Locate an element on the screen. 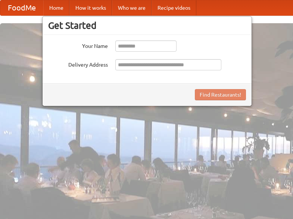 This screenshot has height=219, width=293. button: Find Restaurants! is located at coordinates (220, 95).